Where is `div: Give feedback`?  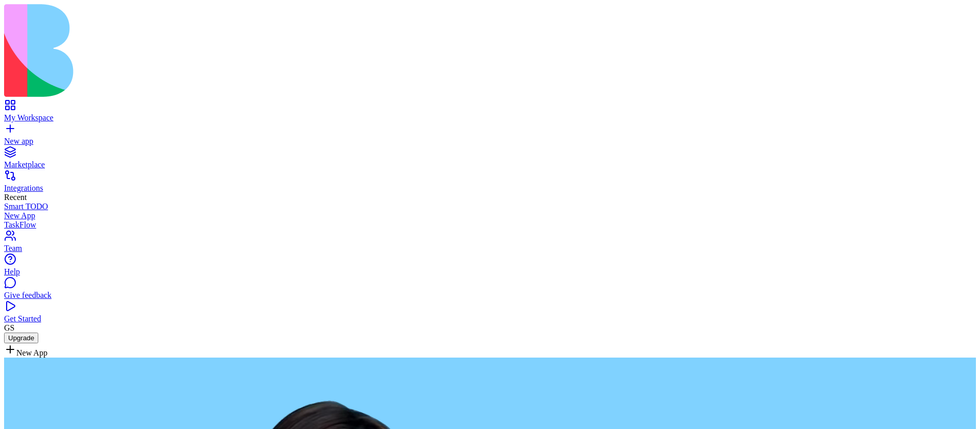 div: Give feedback is located at coordinates (490, 295).